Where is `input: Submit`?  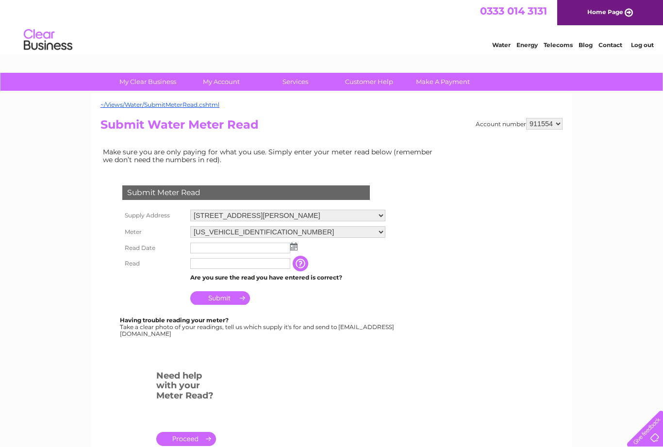
input: Submit is located at coordinates (220, 298).